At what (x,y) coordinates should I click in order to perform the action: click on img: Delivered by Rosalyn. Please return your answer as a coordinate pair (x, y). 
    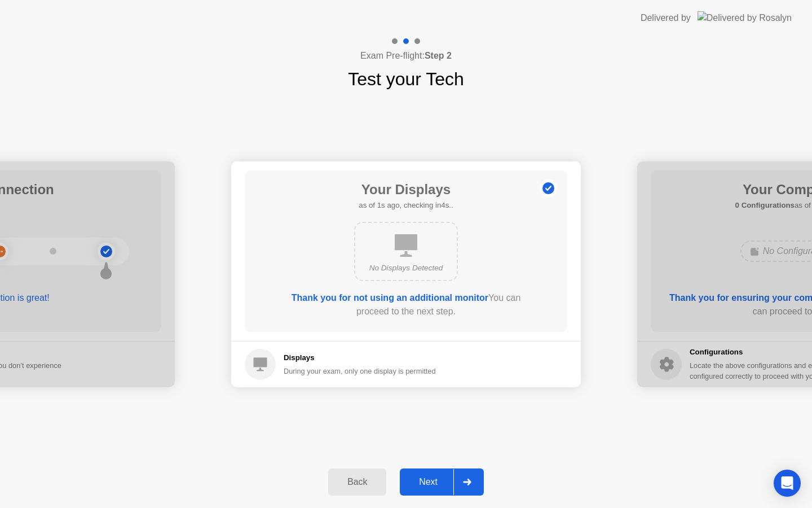
    Looking at the image, I should click on (745, 18).